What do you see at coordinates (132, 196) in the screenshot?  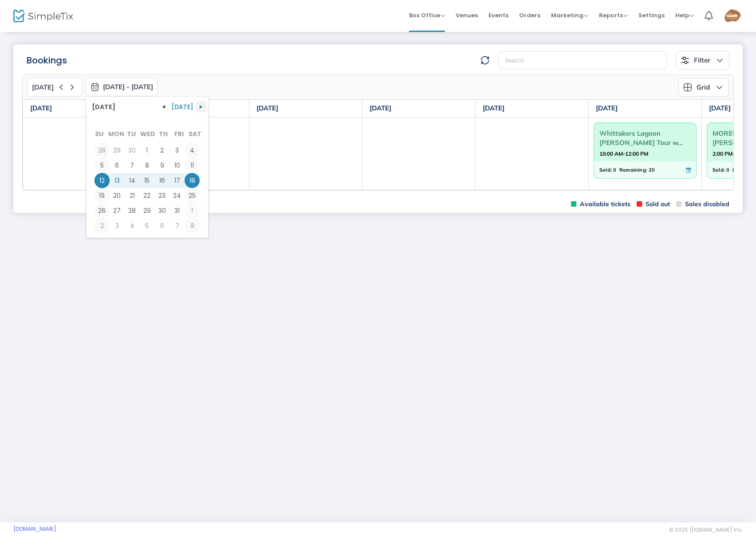 I see `span: 21` at bounding box center [132, 196].